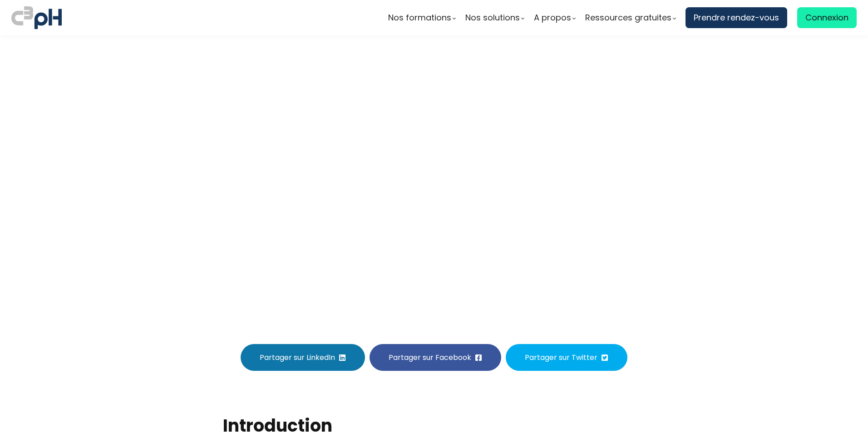  I want to click on button: Partager sur Twitter, so click(567, 357).